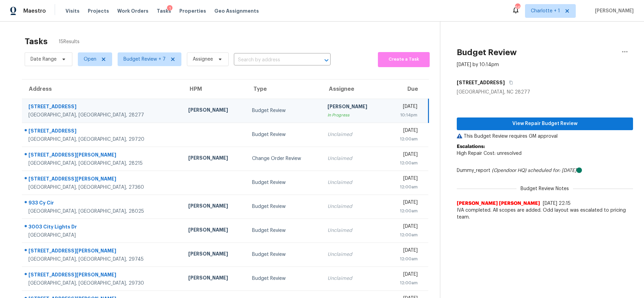 This screenshot has width=644, height=298. What do you see at coordinates (144, 59) in the screenshot?
I see `span: Budget Review + 7` at bounding box center [144, 59].